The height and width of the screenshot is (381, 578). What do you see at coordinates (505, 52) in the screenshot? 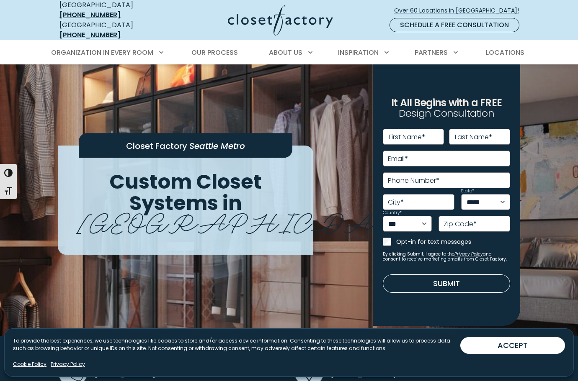
I see `span: Locations` at bounding box center [505, 52].